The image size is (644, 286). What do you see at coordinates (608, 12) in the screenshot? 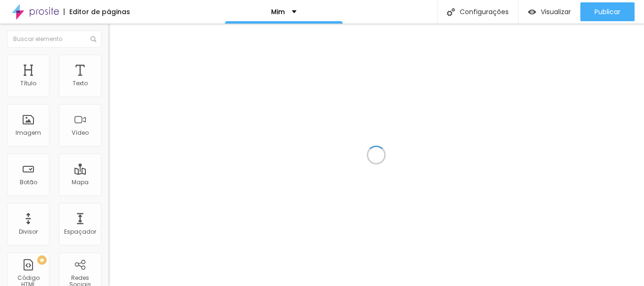
I see `button: Publicar` at bounding box center [608, 12].